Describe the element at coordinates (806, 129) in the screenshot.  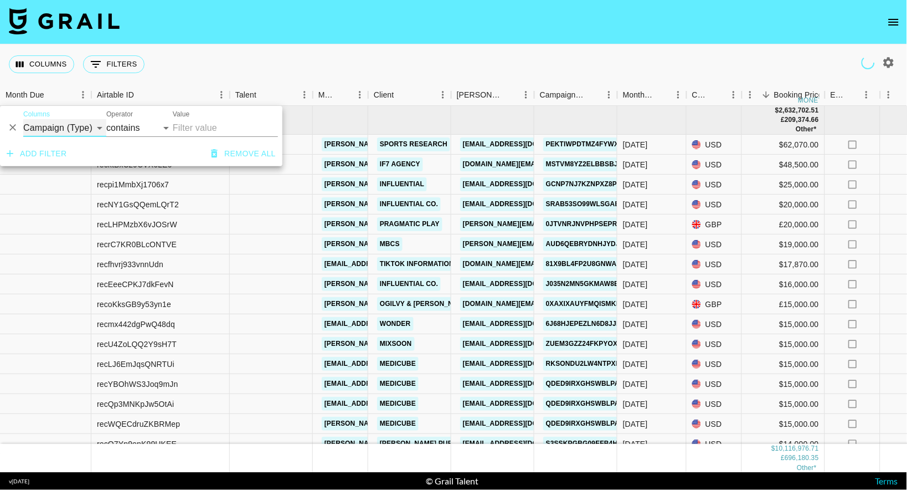
I see `span: € 922.00` at that location.